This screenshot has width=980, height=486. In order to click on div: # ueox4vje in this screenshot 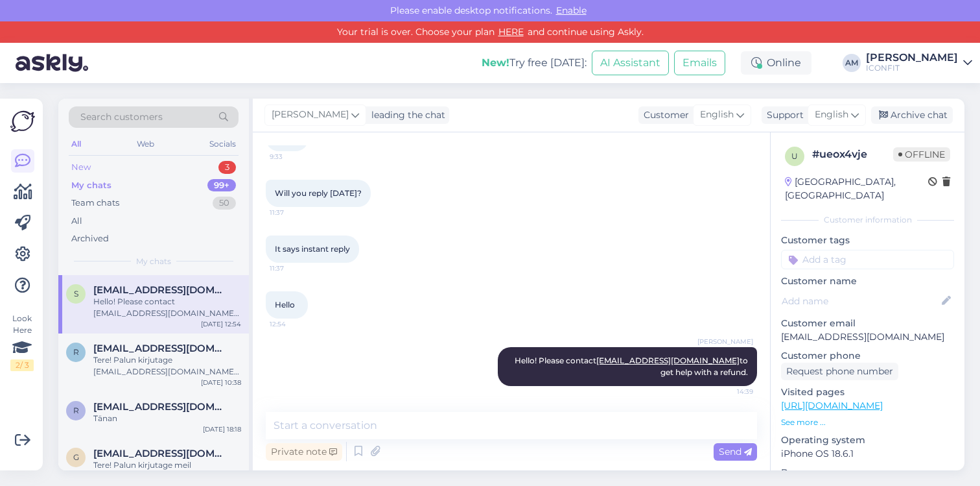, I will do `click(853, 155)`.